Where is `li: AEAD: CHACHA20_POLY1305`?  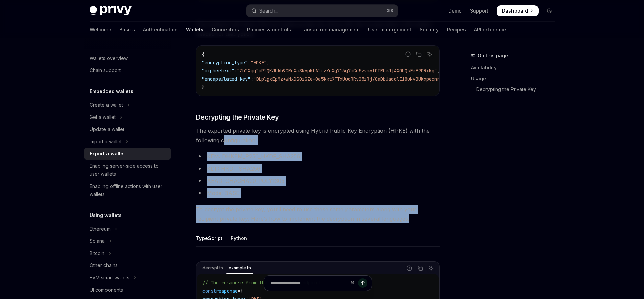 li: AEAD: CHACHA20_POLY1305 is located at coordinates (318, 180).